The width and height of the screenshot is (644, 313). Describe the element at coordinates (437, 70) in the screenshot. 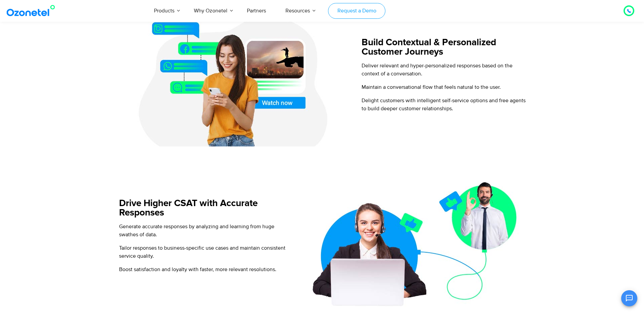

I see `span: Deliver relevant and hyper-personalized responses based on the context of a conversation.` at that location.